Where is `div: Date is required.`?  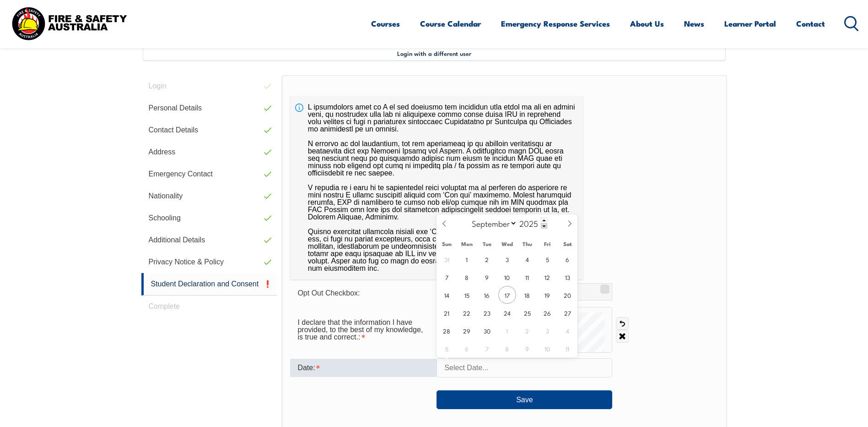
div: Date is required. is located at coordinates (363, 368).